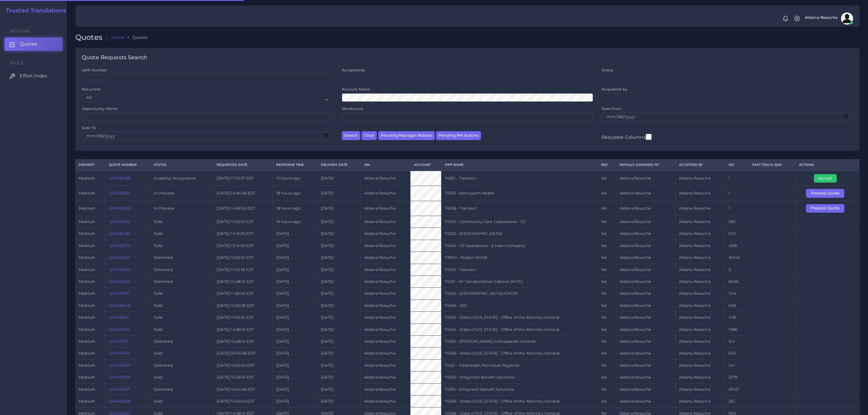 Image resolution: width=868 pixels, height=415 pixels. I want to click on span: Tools, so click(16, 63).